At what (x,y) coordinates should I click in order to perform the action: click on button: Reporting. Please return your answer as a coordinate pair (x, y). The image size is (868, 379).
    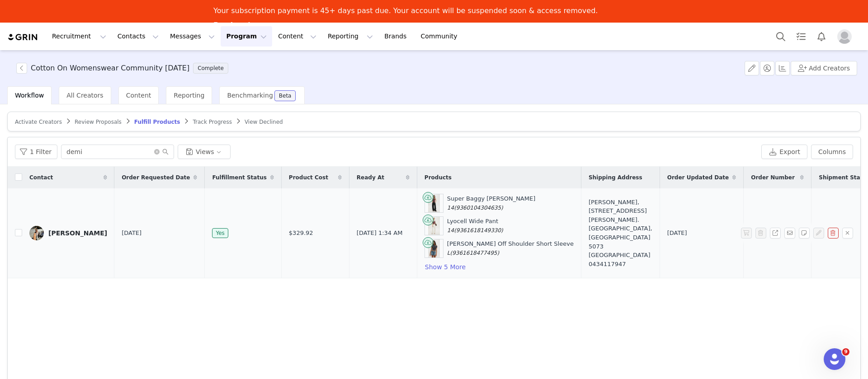
    Looking at the image, I should click on (350, 36).